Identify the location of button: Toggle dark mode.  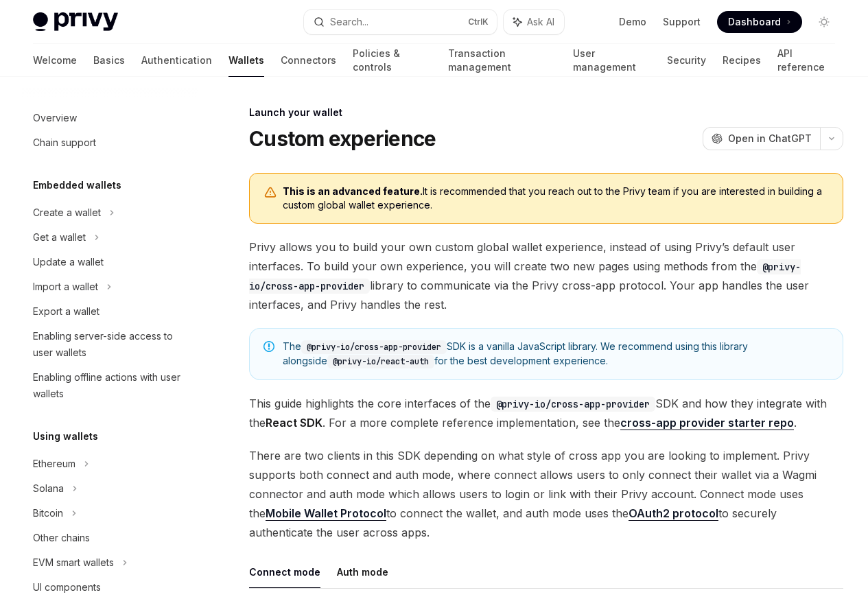
(824, 22).